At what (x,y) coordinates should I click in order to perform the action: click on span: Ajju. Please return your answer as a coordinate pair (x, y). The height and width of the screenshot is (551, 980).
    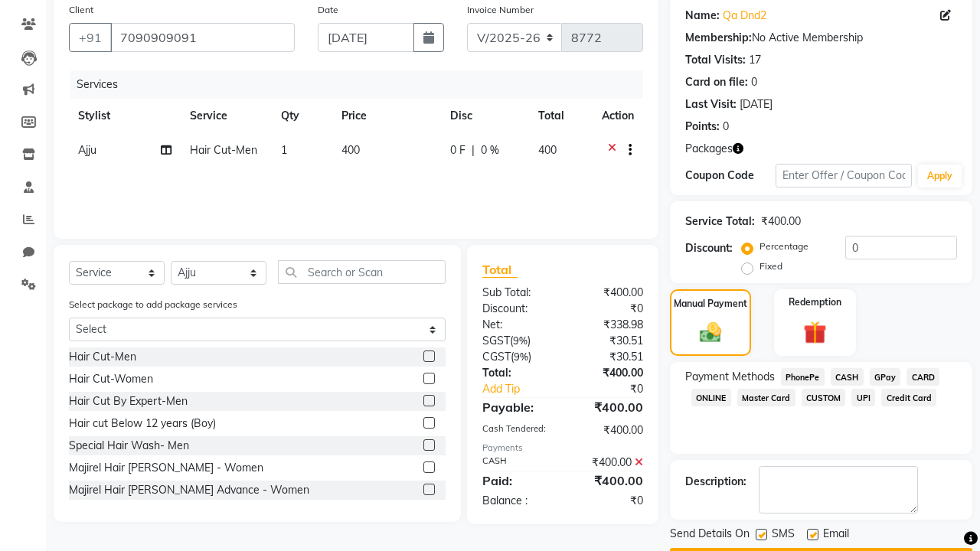
    Looking at the image, I should click on (87, 150).